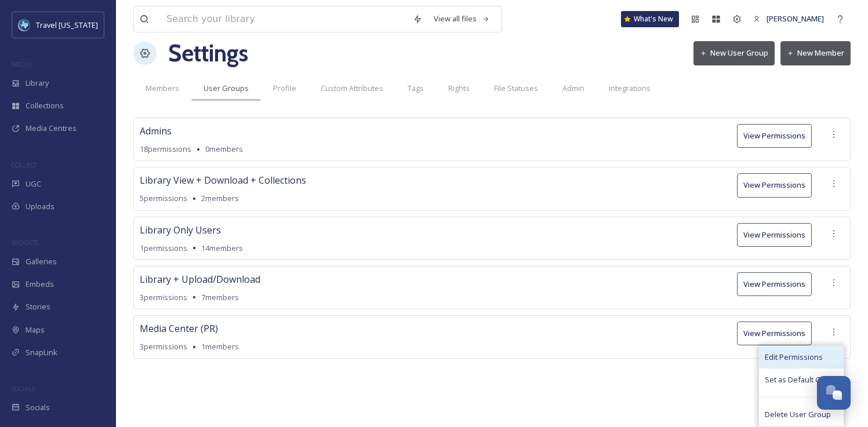 The width and height of the screenshot is (868, 427). Describe the element at coordinates (220, 198) in the screenshot. I see `span: 2 members` at that location.